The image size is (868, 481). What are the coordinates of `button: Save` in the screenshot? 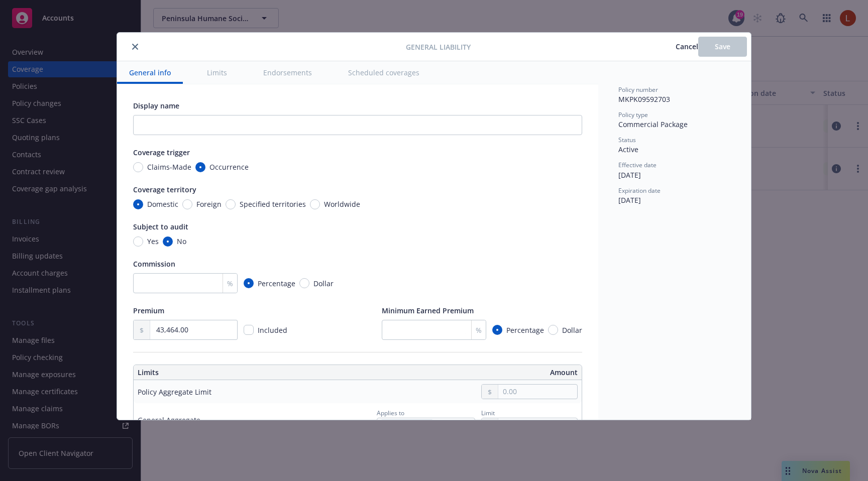 It's located at (722, 46).